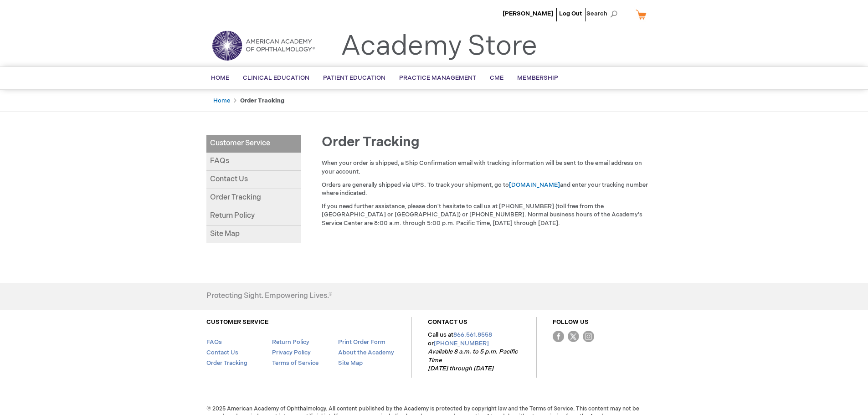 Image resolution: width=868 pixels, height=415 pixels. I want to click on a: FOLLOW US, so click(571, 322).